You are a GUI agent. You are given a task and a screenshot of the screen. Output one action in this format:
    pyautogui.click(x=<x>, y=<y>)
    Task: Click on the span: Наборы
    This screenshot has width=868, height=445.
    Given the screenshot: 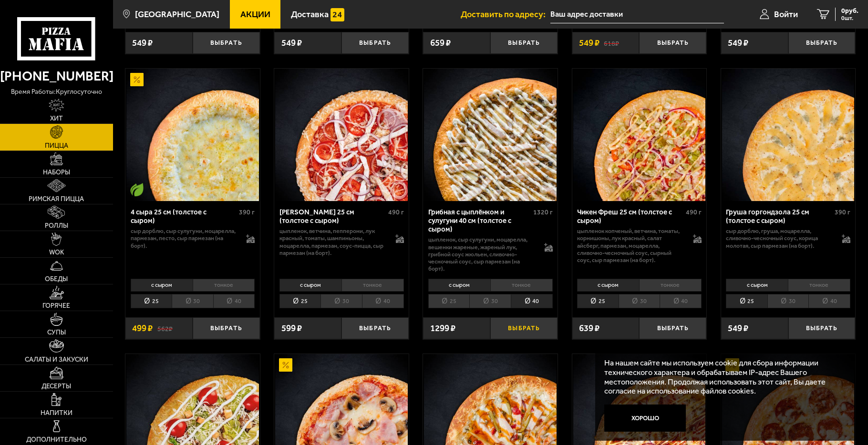 What is the action you would take?
    pyautogui.click(x=56, y=172)
    